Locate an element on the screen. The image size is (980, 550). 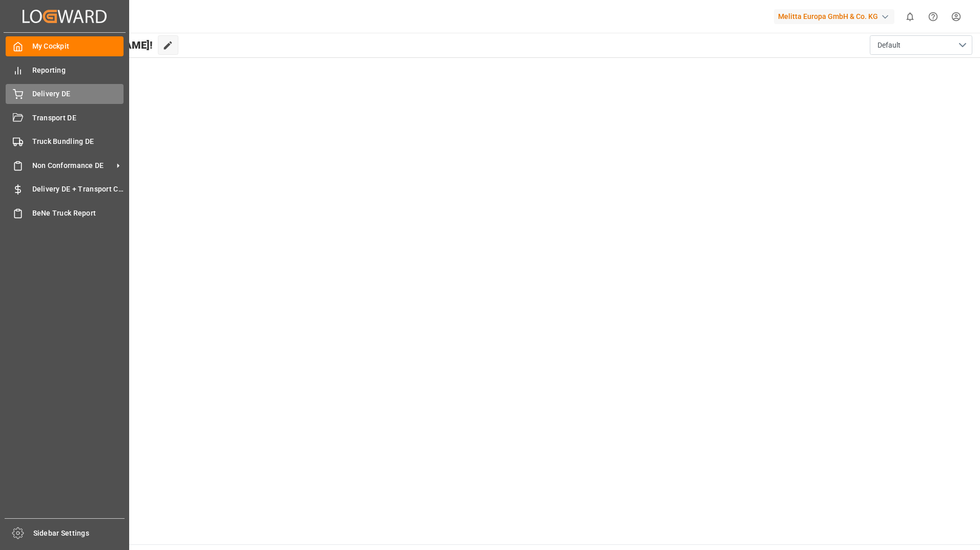
span: Delivery DE is located at coordinates (78, 94).